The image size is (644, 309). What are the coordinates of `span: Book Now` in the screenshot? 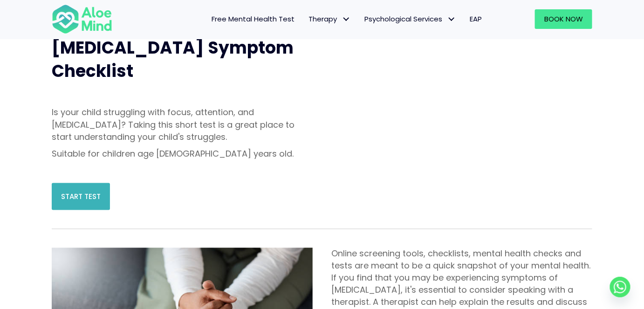 It's located at (563, 19).